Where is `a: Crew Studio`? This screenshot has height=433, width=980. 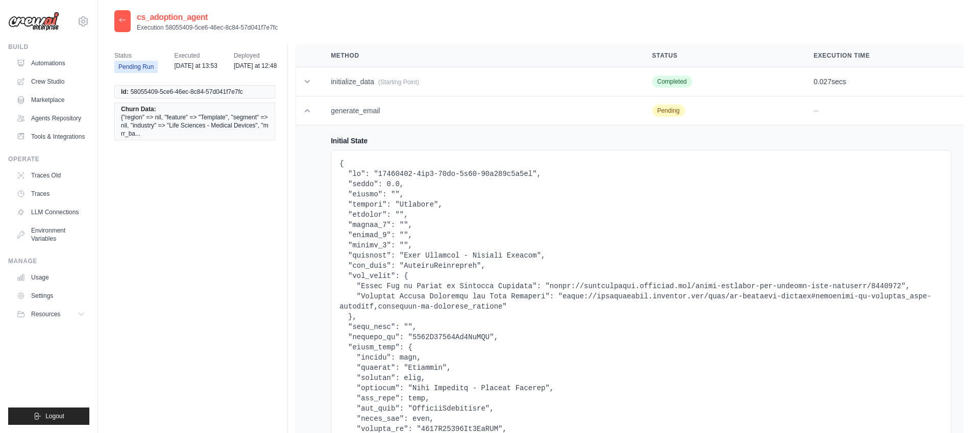 a: Crew Studio is located at coordinates (51, 81).